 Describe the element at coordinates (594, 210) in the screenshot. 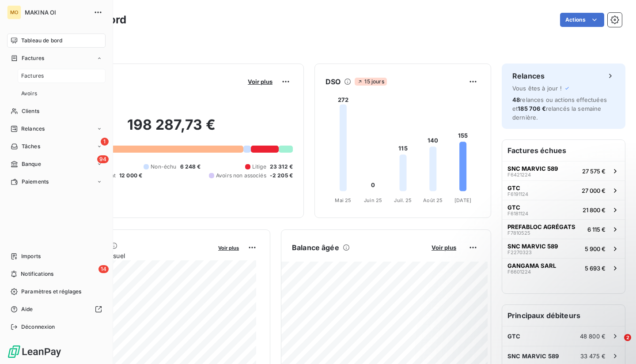

I see `span: 21 800 €` at that location.